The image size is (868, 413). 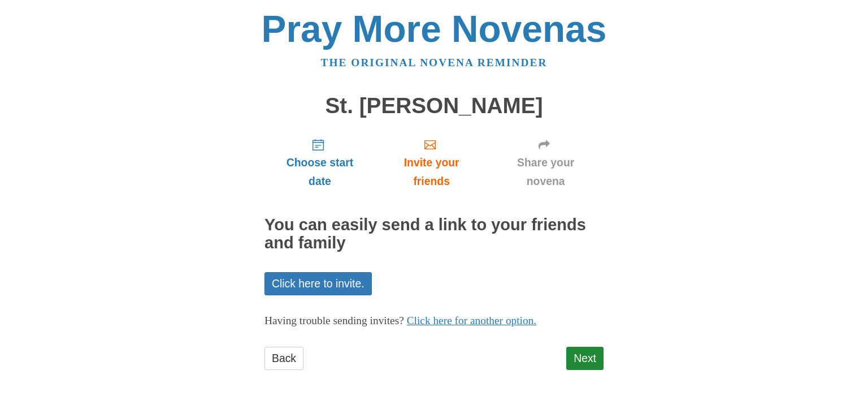 What do you see at coordinates (318, 283) in the screenshot?
I see `a: Click here to invite.` at bounding box center [318, 283].